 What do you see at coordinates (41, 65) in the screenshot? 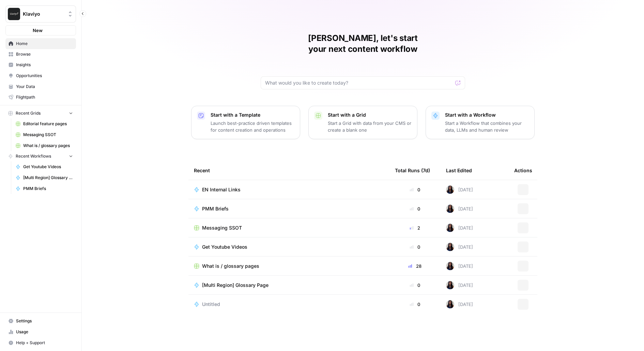
I see `a: Insights` at bounding box center [41, 65].